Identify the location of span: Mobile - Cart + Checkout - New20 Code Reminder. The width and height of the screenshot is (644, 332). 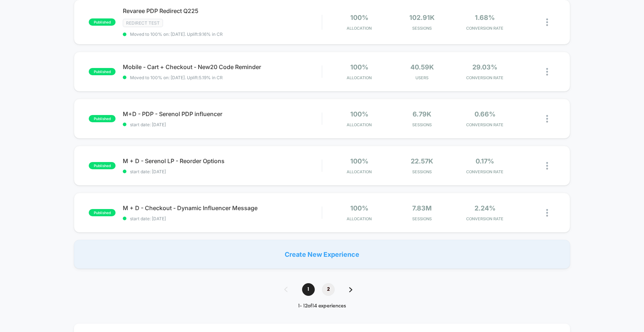
(222, 67).